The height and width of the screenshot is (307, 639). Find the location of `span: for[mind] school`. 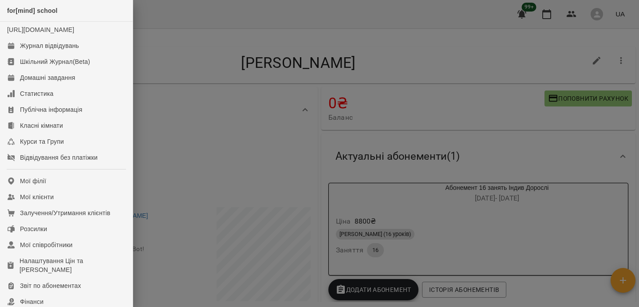

span: for[mind] school is located at coordinates (32, 11).